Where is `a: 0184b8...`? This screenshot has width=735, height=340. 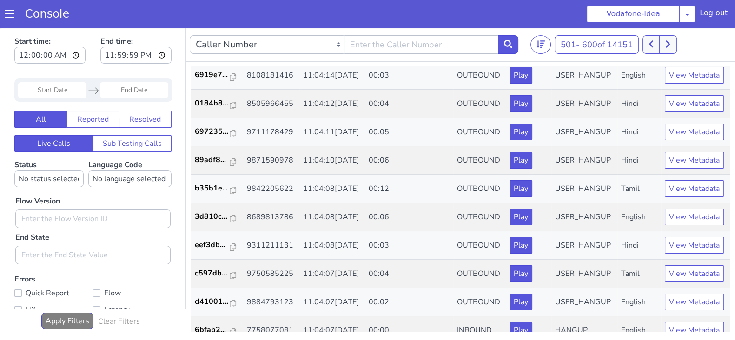 a: 0184b8... is located at coordinates (217, 75).